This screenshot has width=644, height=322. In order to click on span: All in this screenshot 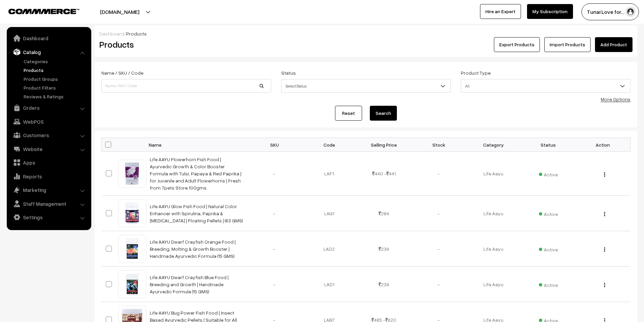, I will do `click(546, 86)`.